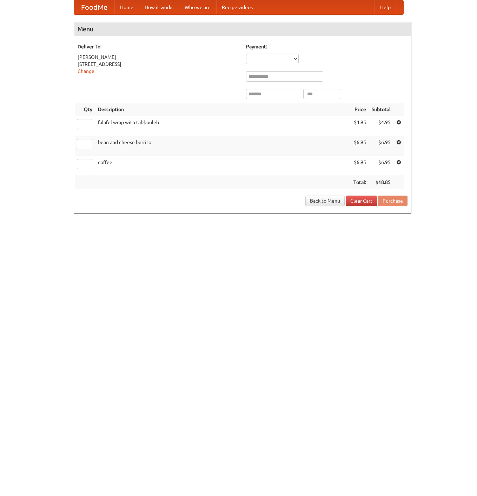 This screenshot has width=477, height=496. I want to click on th: Price, so click(360, 109).